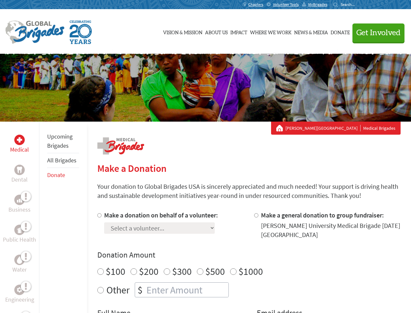  What do you see at coordinates (60, 141) in the screenshot?
I see `a: Upcoming Brigades` at bounding box center [60, 141].